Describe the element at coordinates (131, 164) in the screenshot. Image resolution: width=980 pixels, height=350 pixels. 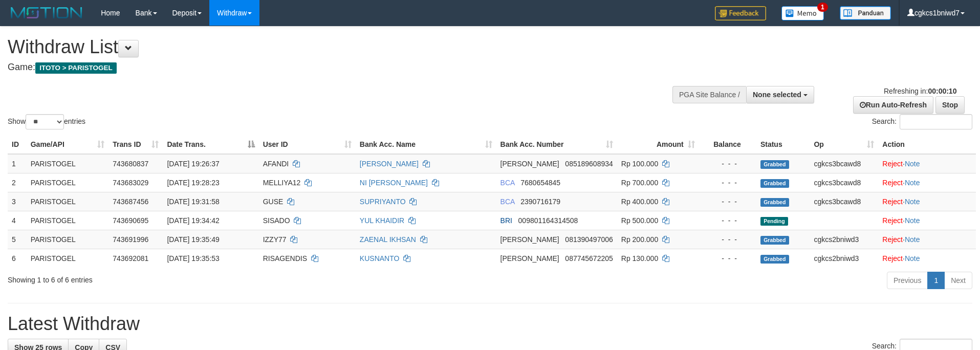
I see `span: 743680837` at that location.